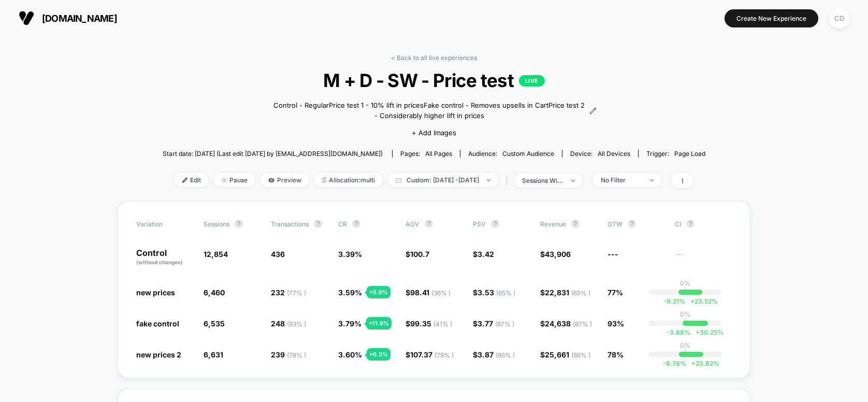 Image resolution: width=868 pixels, height=402 pixels. I want to click on span: M + D - SW - Price test, so click(434, 80).